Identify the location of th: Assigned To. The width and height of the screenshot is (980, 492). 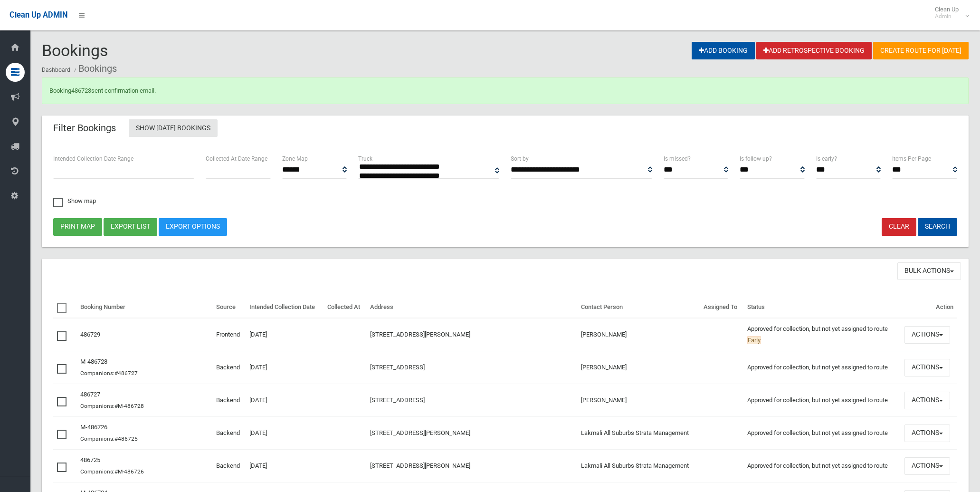
(721, 307).